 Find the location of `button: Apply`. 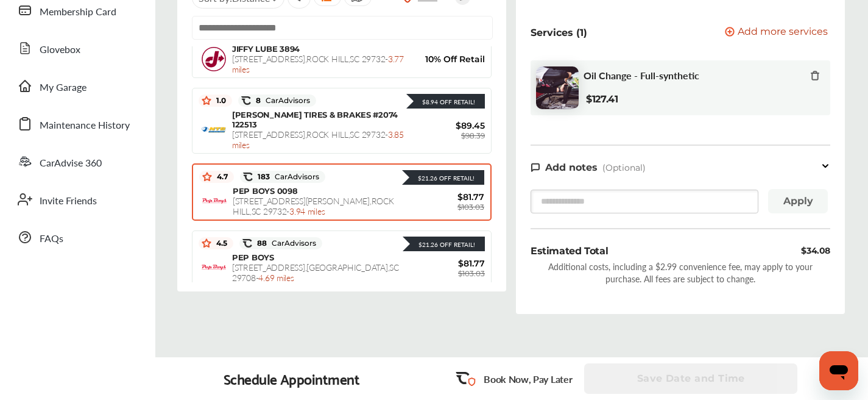

button: Apply is located at coordinates (798, 201).